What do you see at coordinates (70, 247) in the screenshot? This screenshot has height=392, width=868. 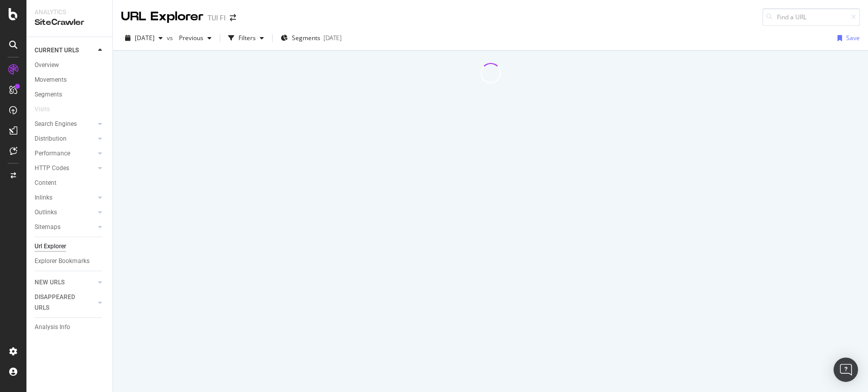 I see `a: Url Explorer` at bounding box center [70, 247].